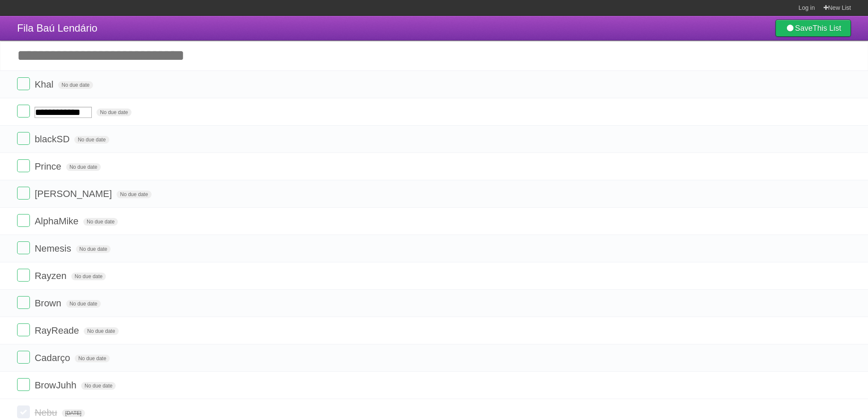  What do you see at coordinates (58, 221) in the screenshot?
I see `span: AlphaMike` at bounding box center [58, 221].